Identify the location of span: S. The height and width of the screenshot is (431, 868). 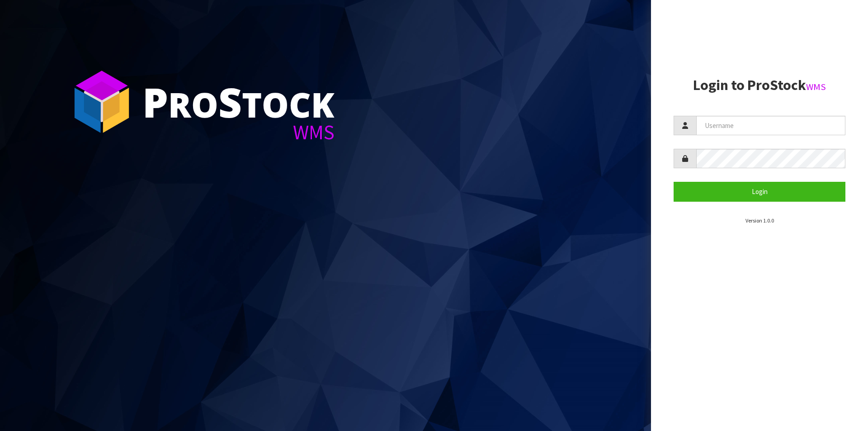
(230, 102).